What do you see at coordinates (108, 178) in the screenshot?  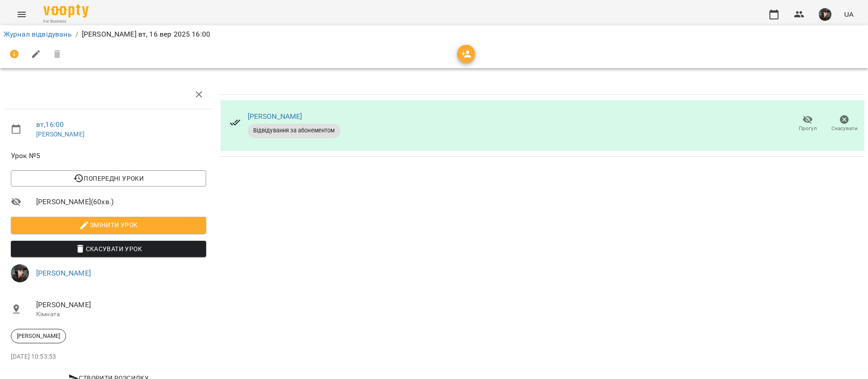 I see `button: Попередні уроки` at bounding box center [108, 178].